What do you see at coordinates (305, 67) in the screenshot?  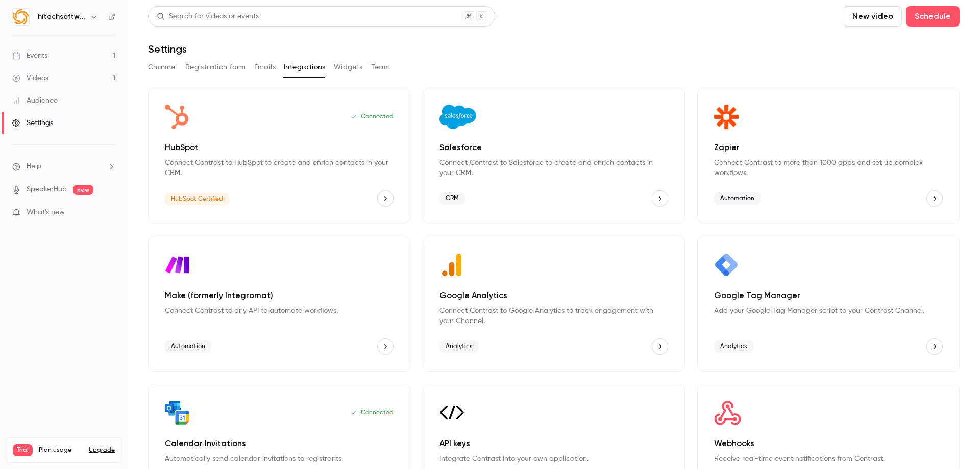 I see `button: Integrations` at bounding box center [305, 67].